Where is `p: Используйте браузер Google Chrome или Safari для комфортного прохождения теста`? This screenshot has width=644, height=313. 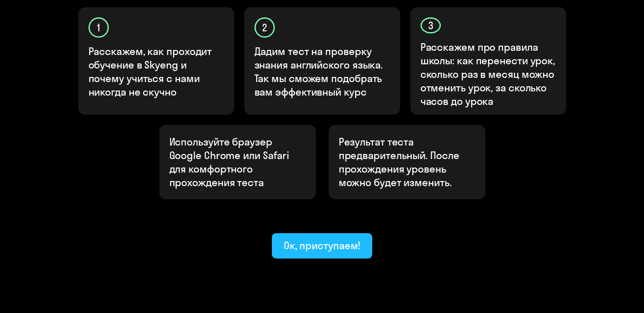
p: Используйте браузер Google Chrome или Safari для комфортного прохождения теста is located at coordinates (237, 162).